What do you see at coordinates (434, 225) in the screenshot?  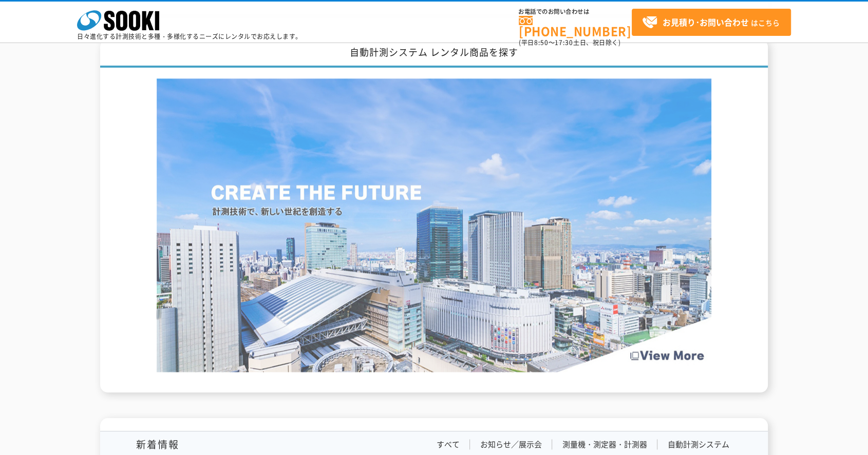 I see `img: Create the Future` at bounding box center [434, 225].